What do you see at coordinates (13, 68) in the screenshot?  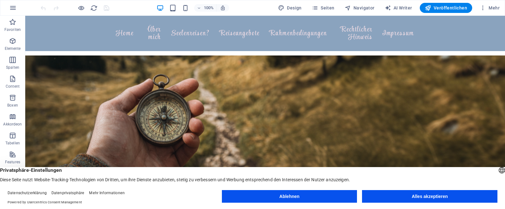 I see `p: Spalten` at bounding box center [13, 68].